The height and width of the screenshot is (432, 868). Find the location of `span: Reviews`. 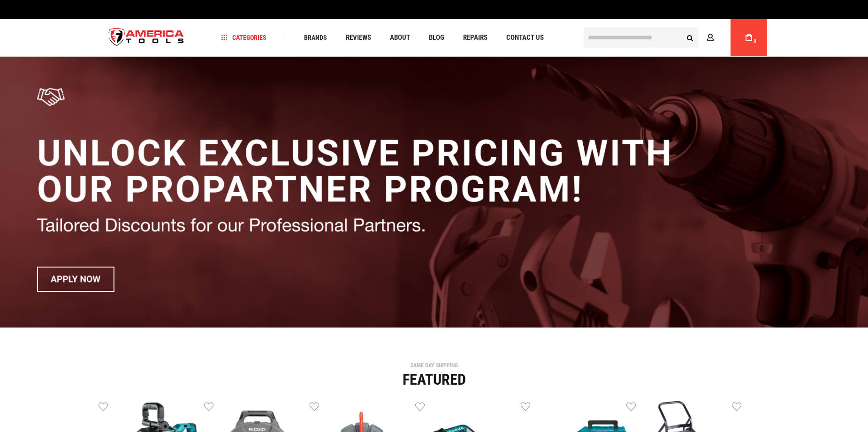

span: Reviews is located at coordinates (359, 37).